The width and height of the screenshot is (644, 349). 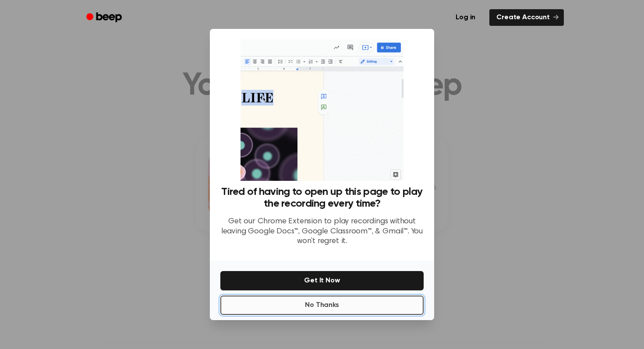 I want to click on img: Beep extension in action, so click(x=322, y=110).